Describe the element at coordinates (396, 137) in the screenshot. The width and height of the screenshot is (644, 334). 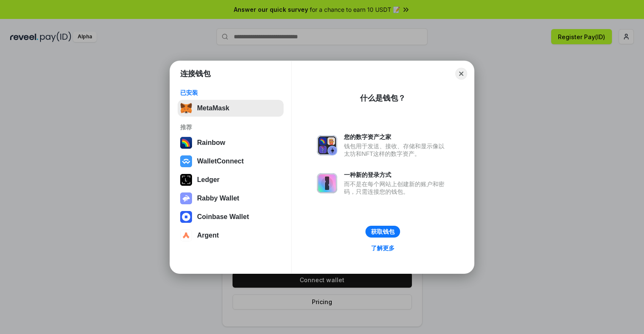
I see `div: 您的数字资产之家` at that location.